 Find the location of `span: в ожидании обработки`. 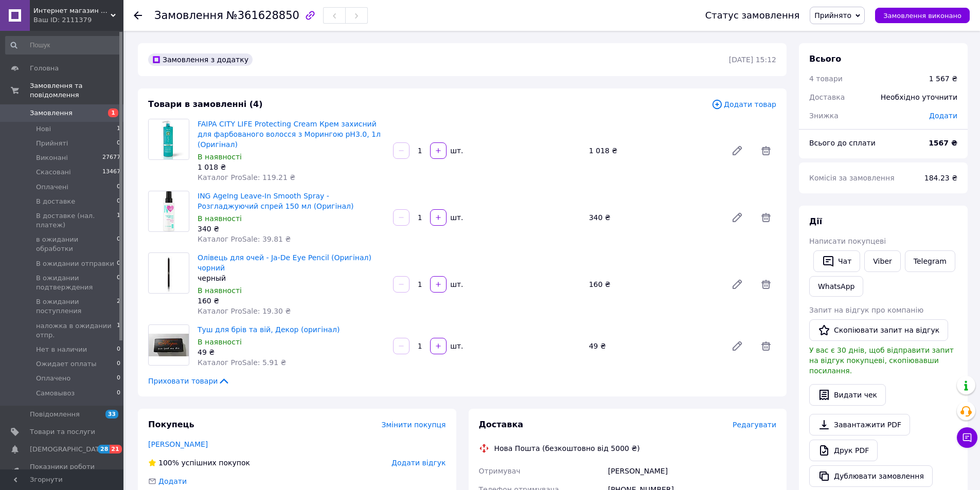

span: в ожидании обработки is located at coordinates (76, 244).